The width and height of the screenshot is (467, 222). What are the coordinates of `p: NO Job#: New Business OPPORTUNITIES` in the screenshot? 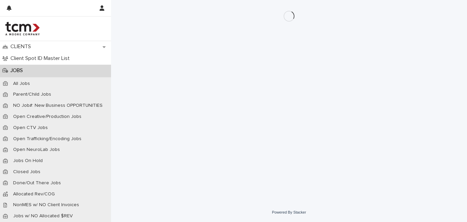 It's located at (58, 105).